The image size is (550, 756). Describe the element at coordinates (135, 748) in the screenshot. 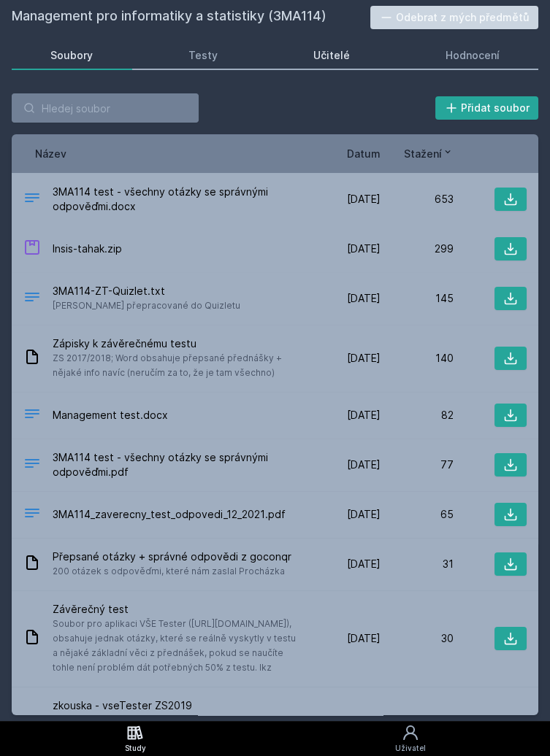

I see `div: Study` at that location.